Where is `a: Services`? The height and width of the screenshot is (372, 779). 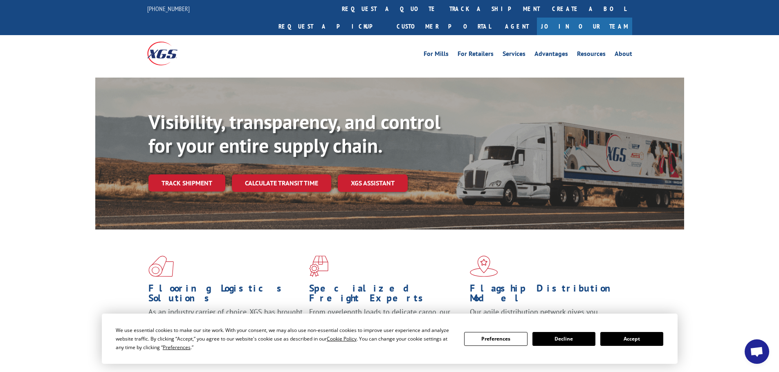
a: Services is located at coordinates (514, 55).